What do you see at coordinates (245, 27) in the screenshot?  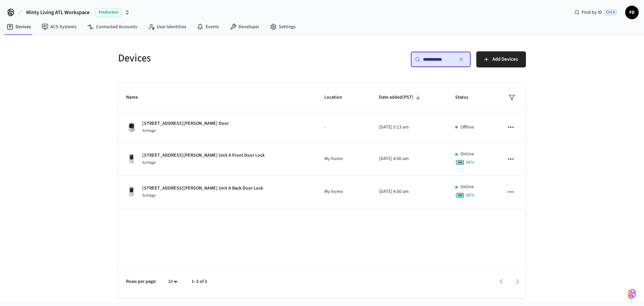 I see `a: Developer` at bounding box center [245, 27].